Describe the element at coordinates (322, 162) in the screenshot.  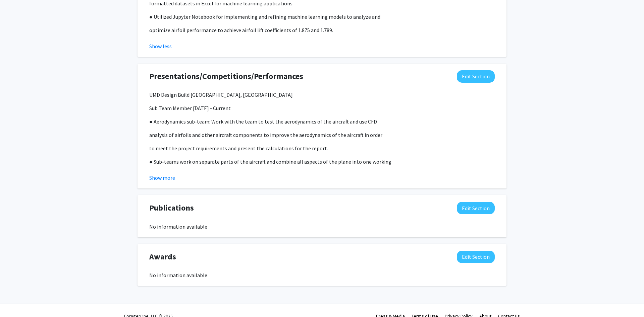
I see `p: ● Sub-teams work on separate parts of the aircraft and combine all aspects of the plane into one ...` at that location.